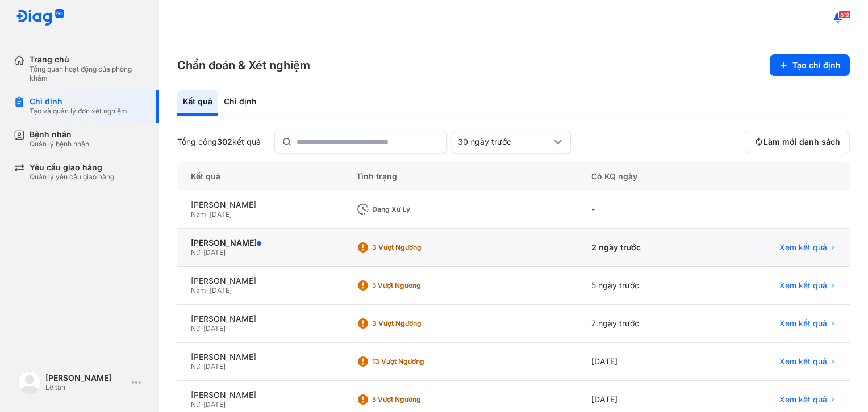 This screenshot has height=412, width=868. I want to click on div: Quản lý bệnh nhân, so click(59, 145).